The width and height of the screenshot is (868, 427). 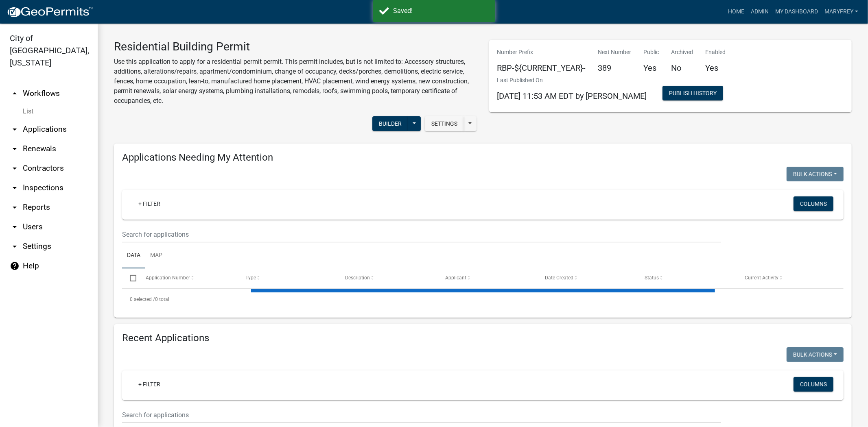 What do you see at coordinates (444, 124) in the screenshot?
I see `button: Settings` at bounding box center [444, 124].